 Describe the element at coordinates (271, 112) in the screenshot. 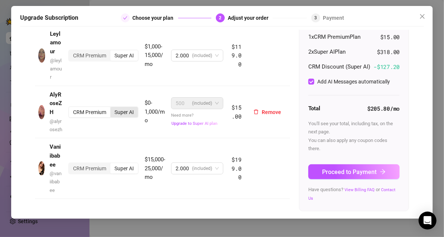

I see `span: Remove` at that location.